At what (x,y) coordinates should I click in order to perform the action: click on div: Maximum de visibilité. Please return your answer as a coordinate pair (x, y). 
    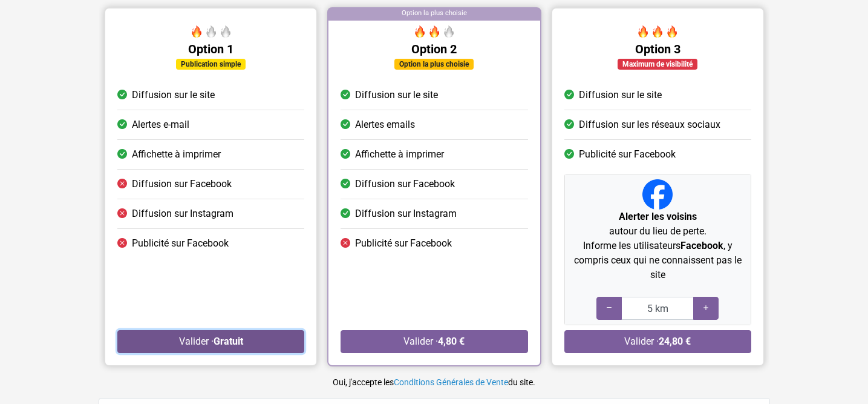
    Looking at the image, I should click on (657, 65).